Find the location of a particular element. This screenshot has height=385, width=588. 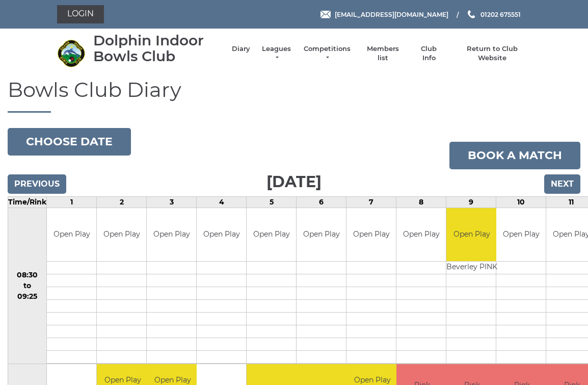

a: Leagues is located at coordinates (276, 53).